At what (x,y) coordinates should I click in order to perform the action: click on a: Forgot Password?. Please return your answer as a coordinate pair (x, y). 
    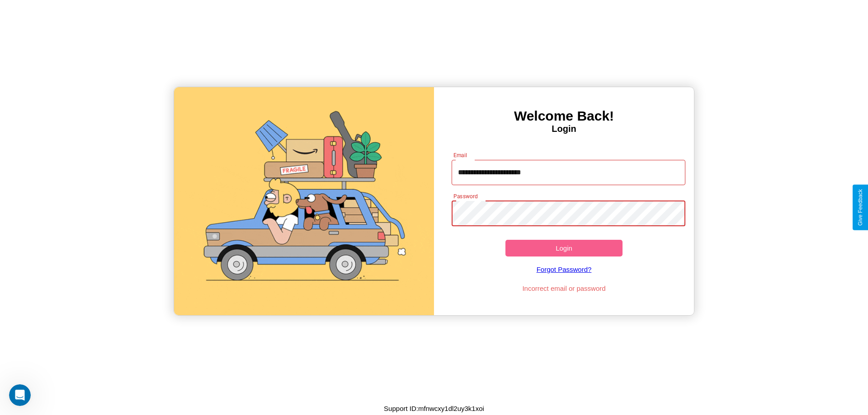
    Looking at the image, I should click on (565, 269).